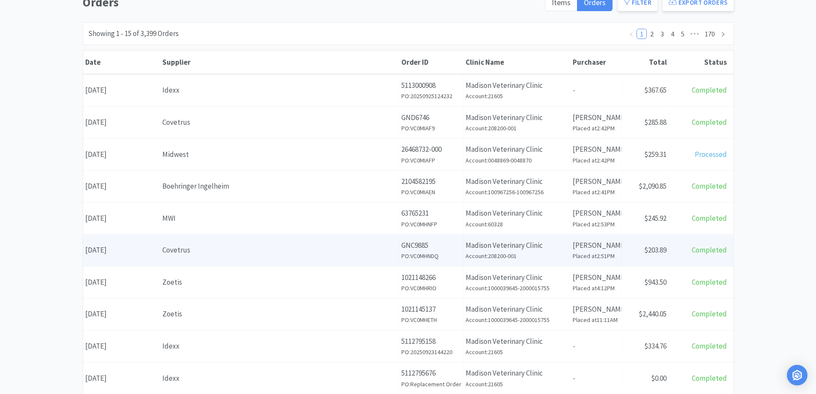 The image size is (816, 394). Describe the element at coordinates (723, 34) in the screenshot. I see `i: icon: right` at that location.